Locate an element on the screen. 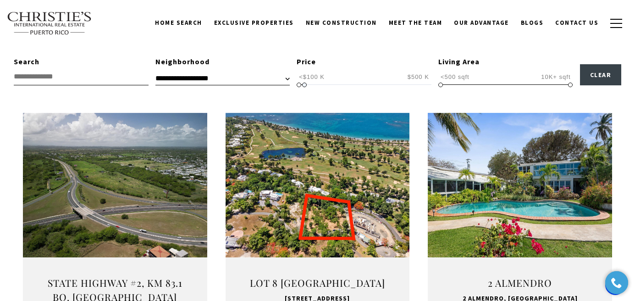 The image size is (635, 301). span: $500 K is located at coordinates (418, 77).